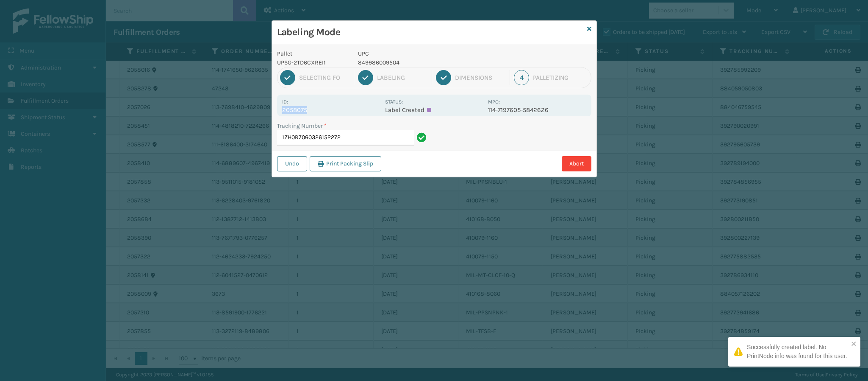  What do you see at coordinates (576, 164) in the screenshot?
I see `button: Abort` at bounding box center [576, 164].